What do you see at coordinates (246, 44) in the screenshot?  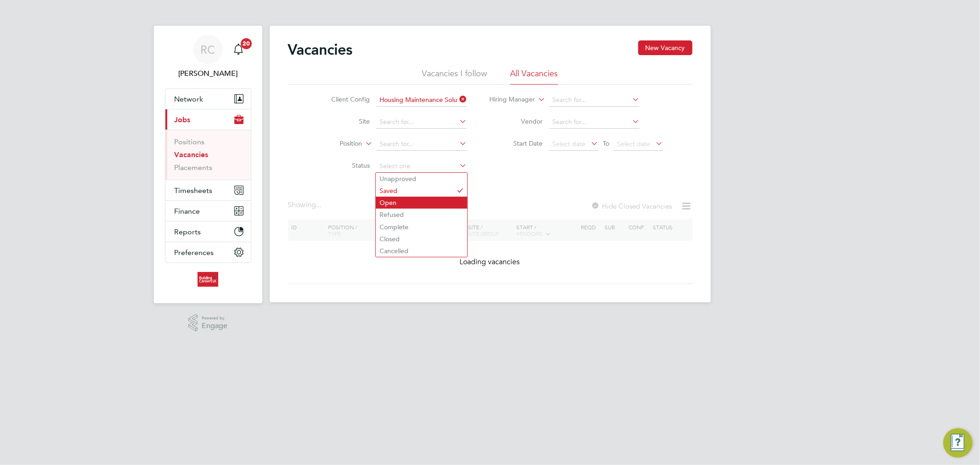 I see `span: 20` at bounding box center [246, 44].